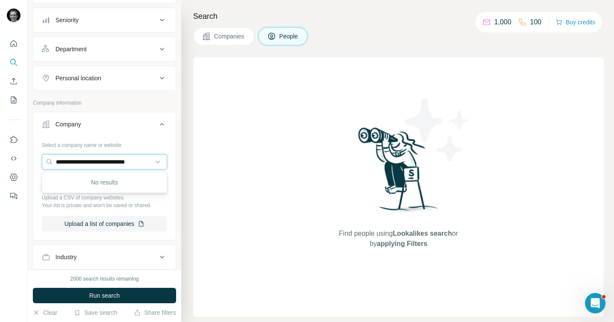  What do you see at coordinates (422, 233) in the screenshot?
I see `span: Lookalikes search` at bounding box center [422, 233].